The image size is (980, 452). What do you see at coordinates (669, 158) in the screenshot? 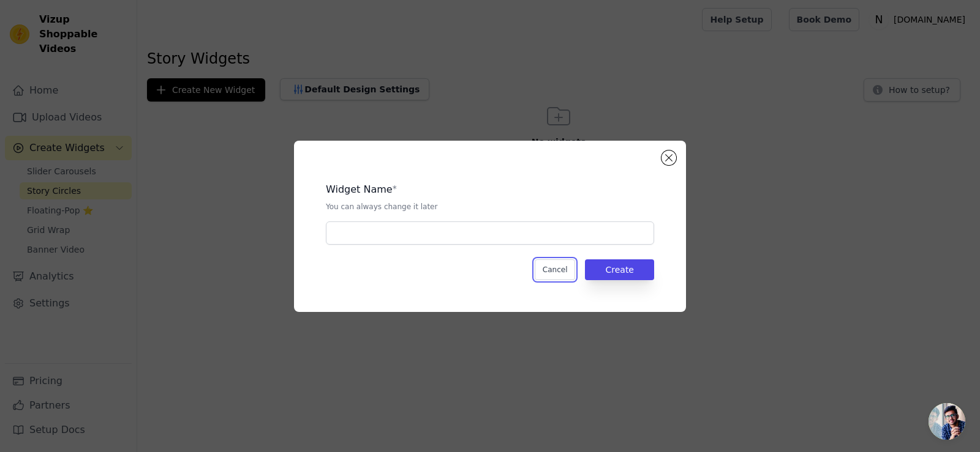
I see `button: Close modal` at bounding box center [669, 158].